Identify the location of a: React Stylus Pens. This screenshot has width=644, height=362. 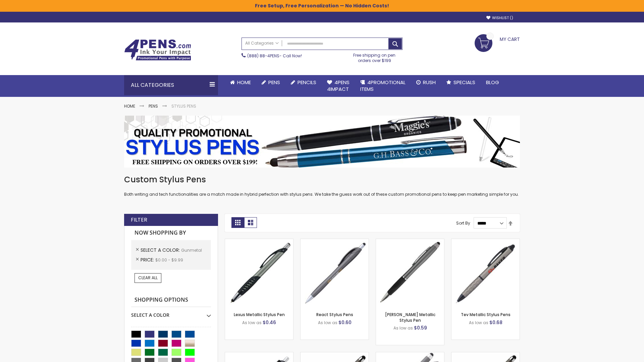
(335, 314).